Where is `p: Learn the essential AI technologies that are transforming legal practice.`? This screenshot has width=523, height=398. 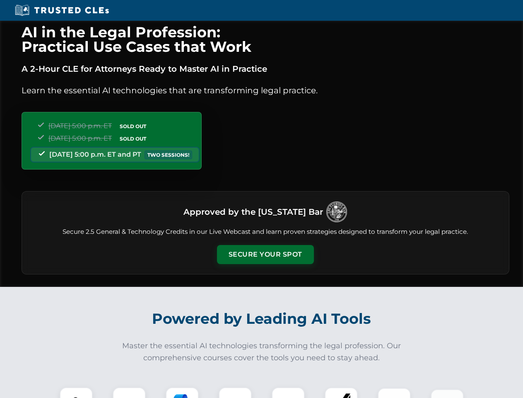
p: Learn the essential AI technologies that are transforming legal practice. is located at coordinates (266, 90).